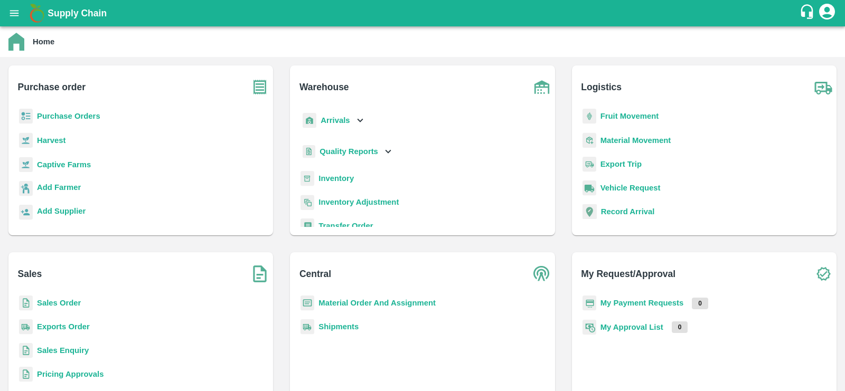 Image resolution: width=845 pixels, height=391 pixels. I want to click on b: Shipments, so click(338, 327).